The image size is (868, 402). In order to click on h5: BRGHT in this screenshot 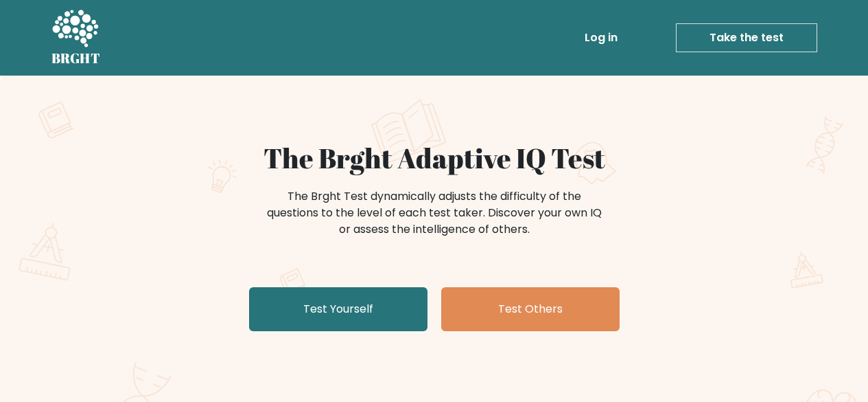, I will do `click(76, 58)`.